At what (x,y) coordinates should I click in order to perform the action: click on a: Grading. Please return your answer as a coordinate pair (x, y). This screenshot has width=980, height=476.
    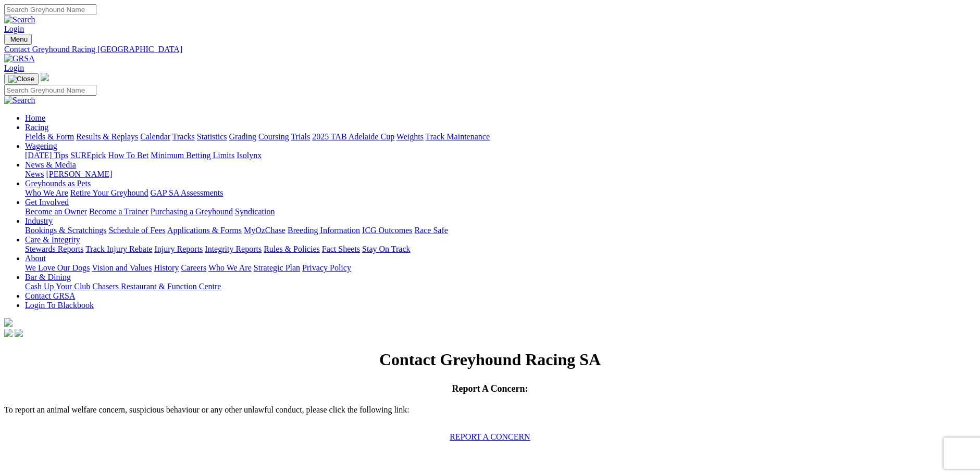
    Looking at the image, I should click on (243, 136).